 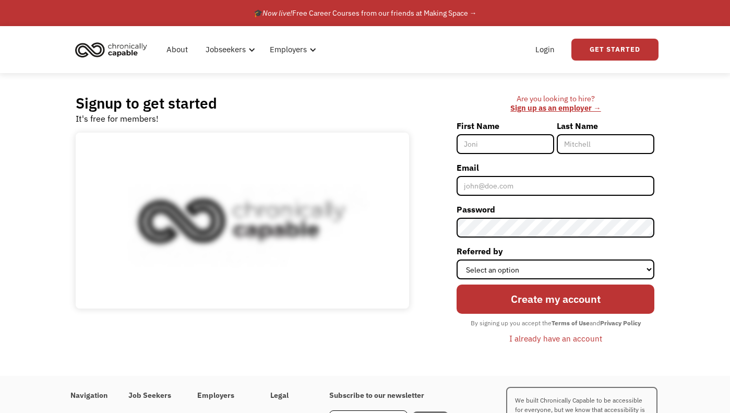 I want to click on h4: Legal, so click(x=289, y=396).